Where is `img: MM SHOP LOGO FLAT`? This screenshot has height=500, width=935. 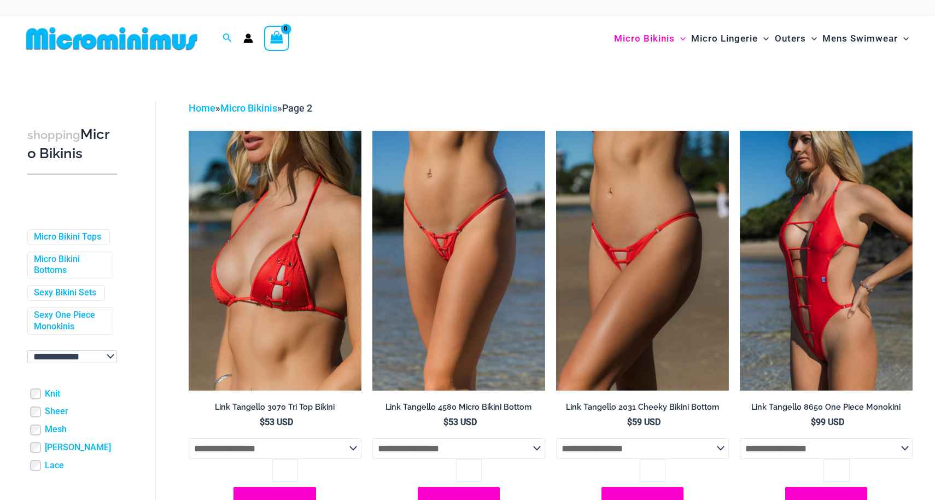 img: MM SHOP LOGO FLAT is located at coordinates (112, 38).